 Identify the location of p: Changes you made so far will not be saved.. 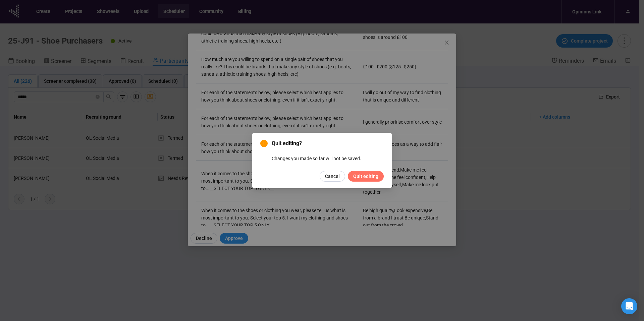
(328, 158).